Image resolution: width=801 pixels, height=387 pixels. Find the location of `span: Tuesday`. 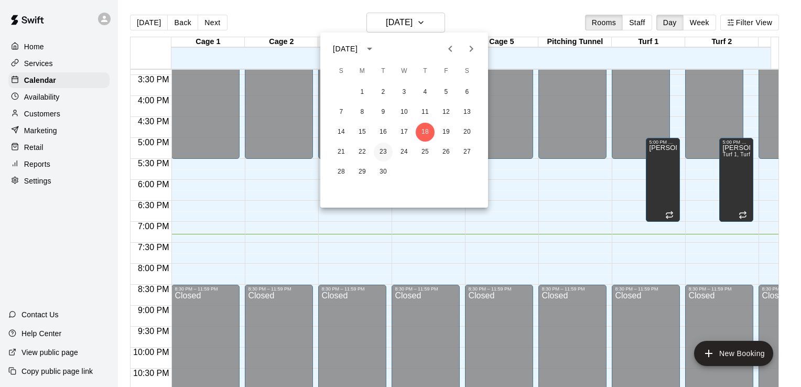

span: Tuesday is located at coordinates (383, 71).